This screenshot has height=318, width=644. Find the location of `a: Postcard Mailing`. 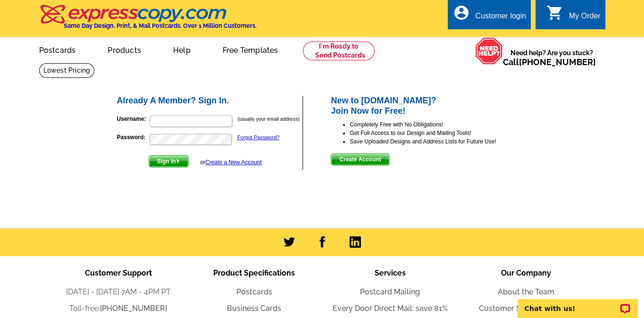

a: Postcard Mailing is located at coordinates (390, 292).